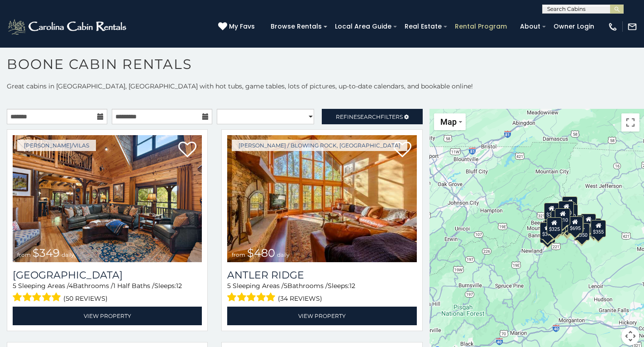 Image resolution: width=644 pixels, height=347 pixels. Describe the element at coordinates (369, 117) in the screenshot. I see `span: Refine Filters` at that location.